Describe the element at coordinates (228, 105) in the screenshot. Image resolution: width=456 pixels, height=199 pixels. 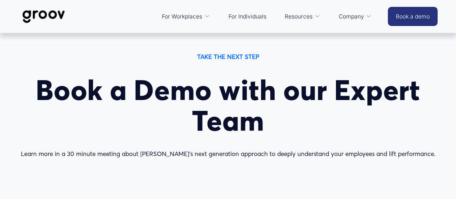
I see `h1: Book a Demo with our Expert Team` at that location.